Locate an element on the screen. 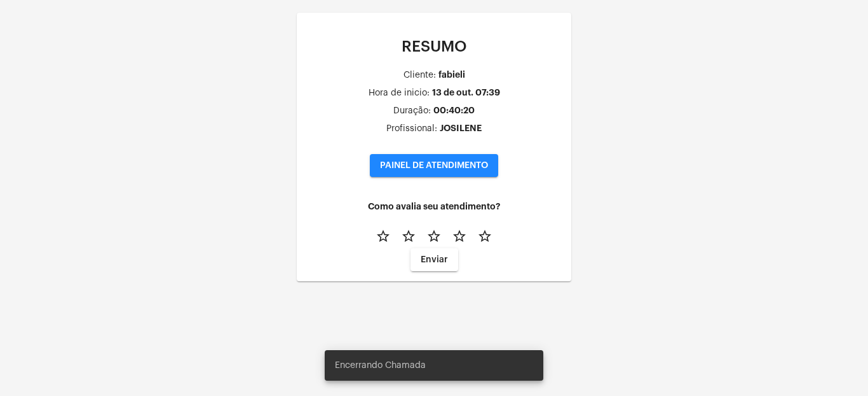  span: Encerrando Chamada is located at coordinates (380, 365).